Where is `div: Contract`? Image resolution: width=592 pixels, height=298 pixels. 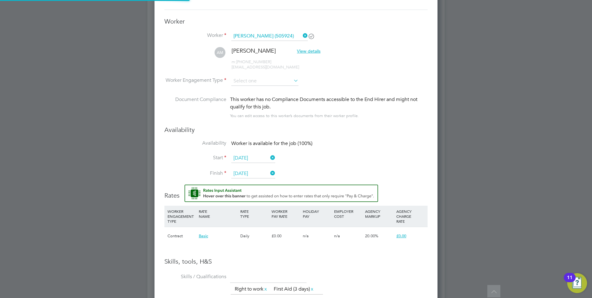 div: Contract is located at coordinates (182, 236).